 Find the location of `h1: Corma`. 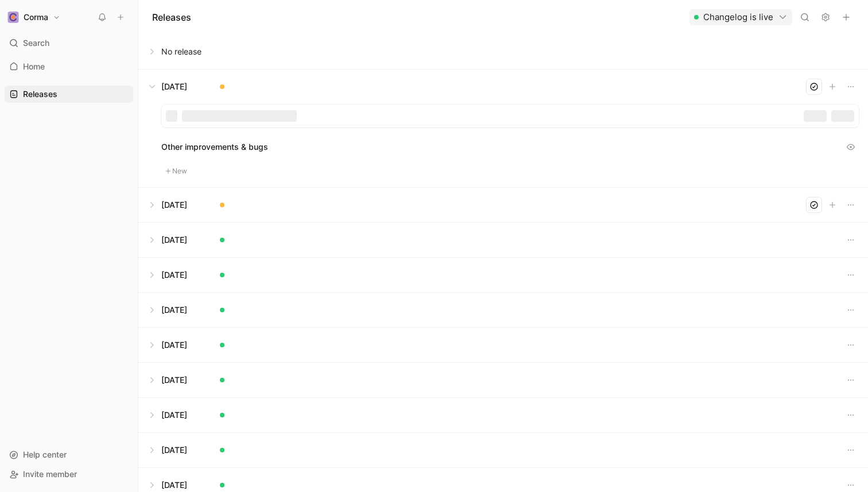

h1: Corma is located at coordinates (36, 17).